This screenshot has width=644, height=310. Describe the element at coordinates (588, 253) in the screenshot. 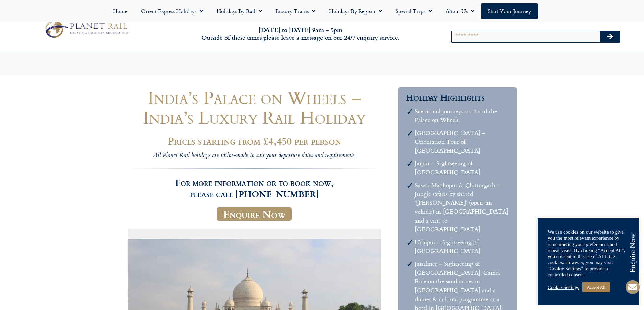

I see `div: We use cookies on our website to give you the most relevant experience by remembering your prefer...` at that location.